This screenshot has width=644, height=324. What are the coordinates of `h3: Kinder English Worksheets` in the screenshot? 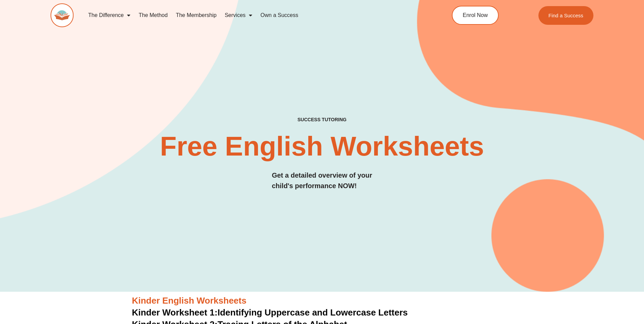 It's located at (322, 301).